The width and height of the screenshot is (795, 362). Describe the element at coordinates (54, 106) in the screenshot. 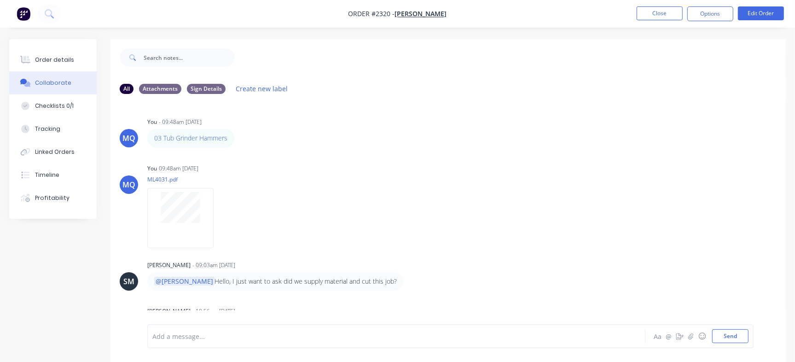

I see `div: Checklists 0/1` at that location.